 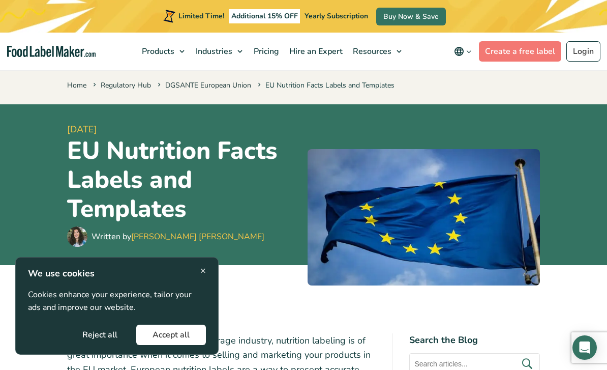 What do you see at coordinates (475, 340) in the screenshot?
I see `h4: Search the Blog` at bounding box center [475, 340].